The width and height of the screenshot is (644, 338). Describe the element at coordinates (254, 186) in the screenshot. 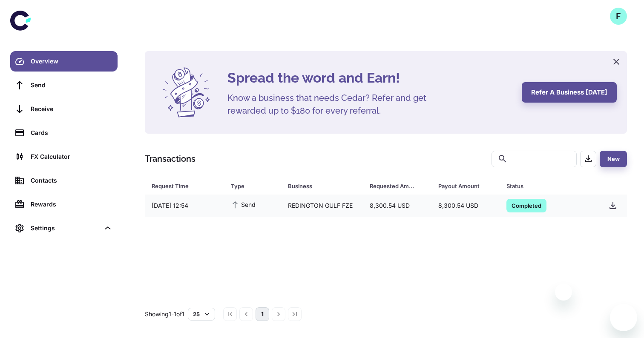

I see `span: Type` at that location.